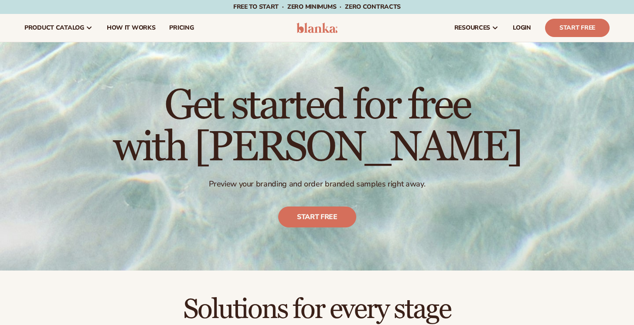  I want to click on a: Start free, so click(317, 217).